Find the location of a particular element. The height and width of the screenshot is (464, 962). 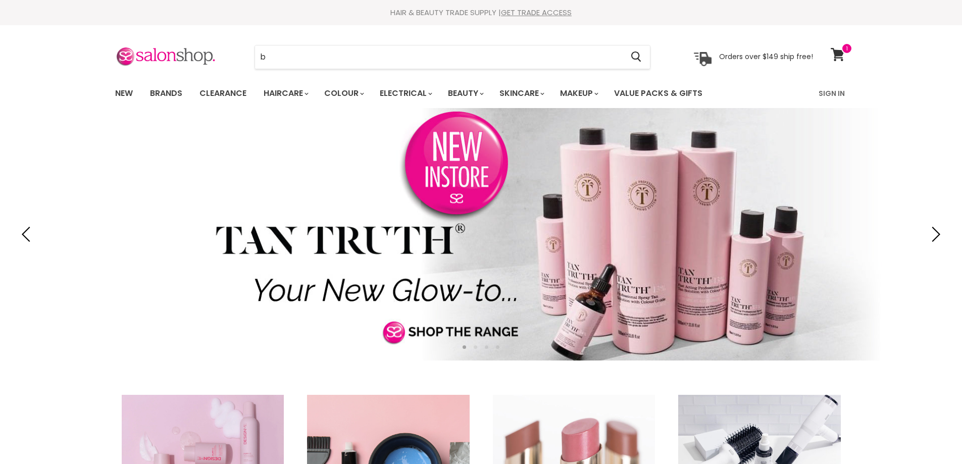

li: Page dot 1 is located at coordinates (464, 347).